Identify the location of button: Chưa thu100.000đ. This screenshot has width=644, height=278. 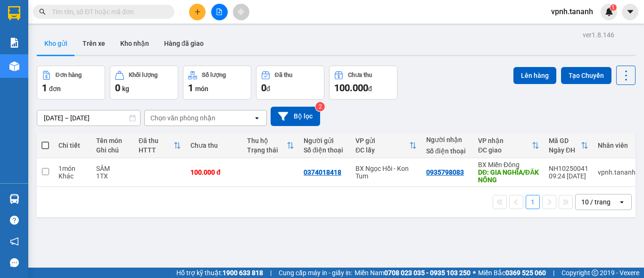
(363, 83).